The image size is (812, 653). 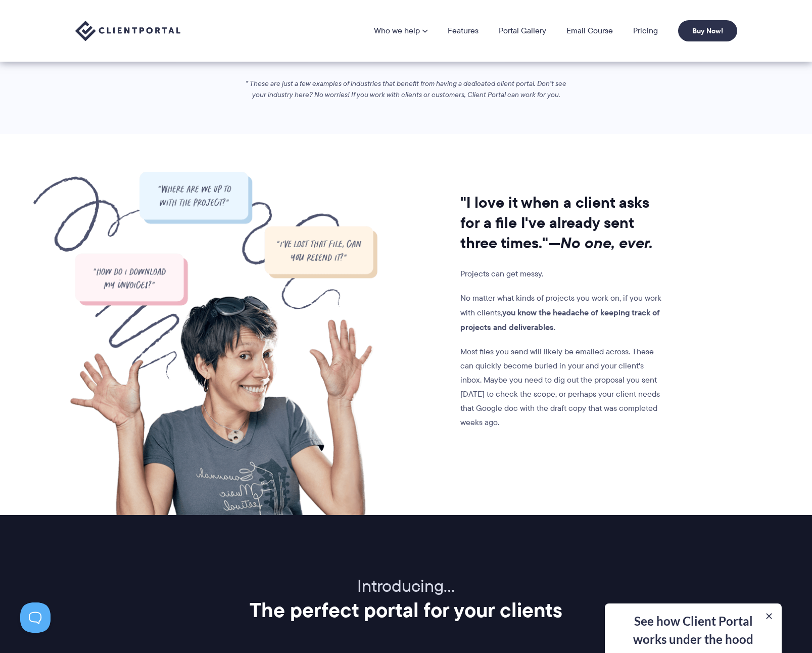 What do you see at coordinates (563, 387) in the screenshot?
I see `p: Most files you send will likely be emailed across. These can quickly become buried in your and yo...` at bounding box center [563, 387].